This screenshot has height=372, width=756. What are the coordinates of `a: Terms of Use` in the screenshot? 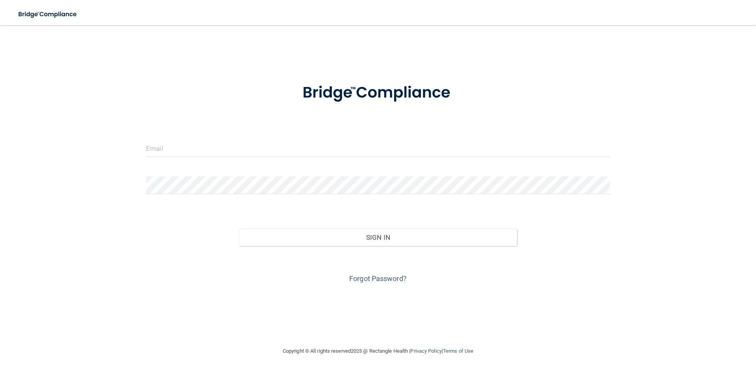 It's located at (458, 351).